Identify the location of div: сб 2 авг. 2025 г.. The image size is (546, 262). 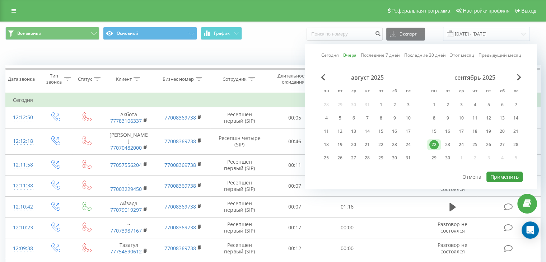
(395, 105).